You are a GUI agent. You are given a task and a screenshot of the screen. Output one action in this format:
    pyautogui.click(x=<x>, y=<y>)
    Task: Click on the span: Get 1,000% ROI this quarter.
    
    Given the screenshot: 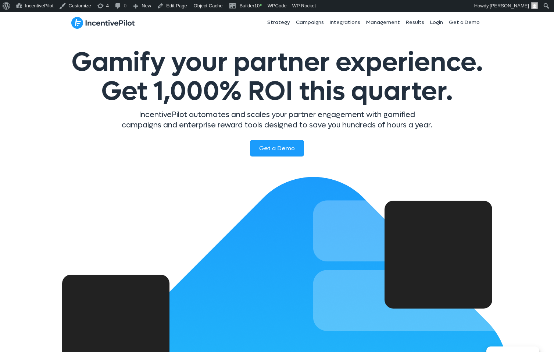 What is the action you would take?
    pyautogui.click(x=277, y=91)
    